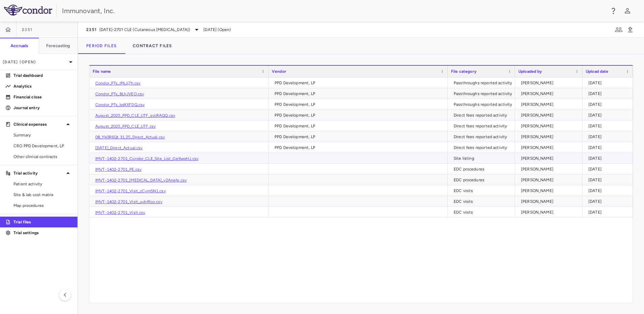  I want to click on span: Uploaded by, so click(530, 71).